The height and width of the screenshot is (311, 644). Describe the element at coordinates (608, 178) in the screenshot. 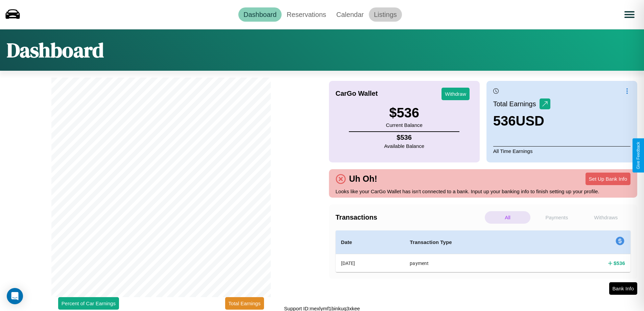

I see `button: Set Up Bank Info` at that location.